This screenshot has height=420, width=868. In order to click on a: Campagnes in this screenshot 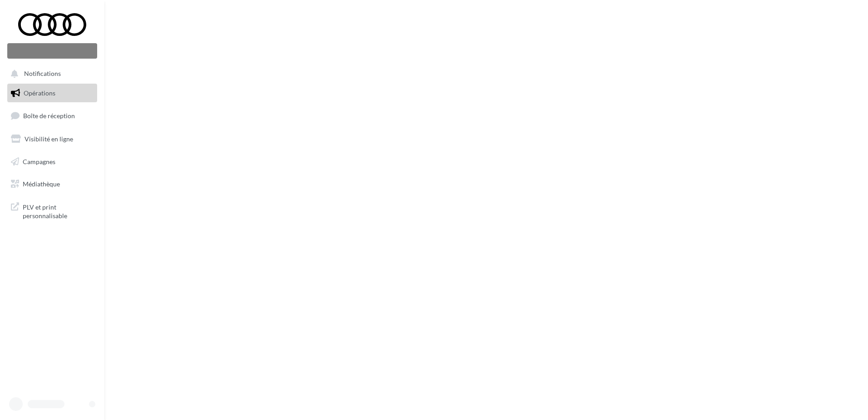, I will do `click(52, 162)`.